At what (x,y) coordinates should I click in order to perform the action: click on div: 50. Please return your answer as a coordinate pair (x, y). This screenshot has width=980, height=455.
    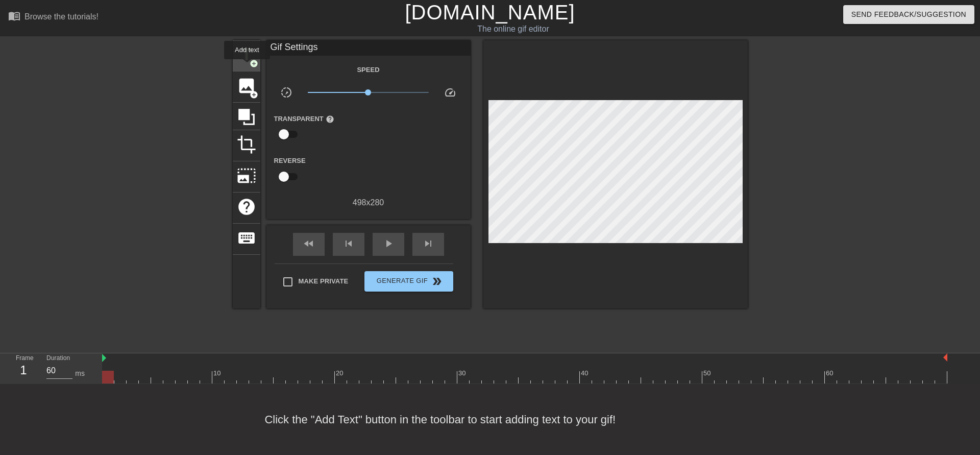
    Looking at the image, I should click on (708, 373).